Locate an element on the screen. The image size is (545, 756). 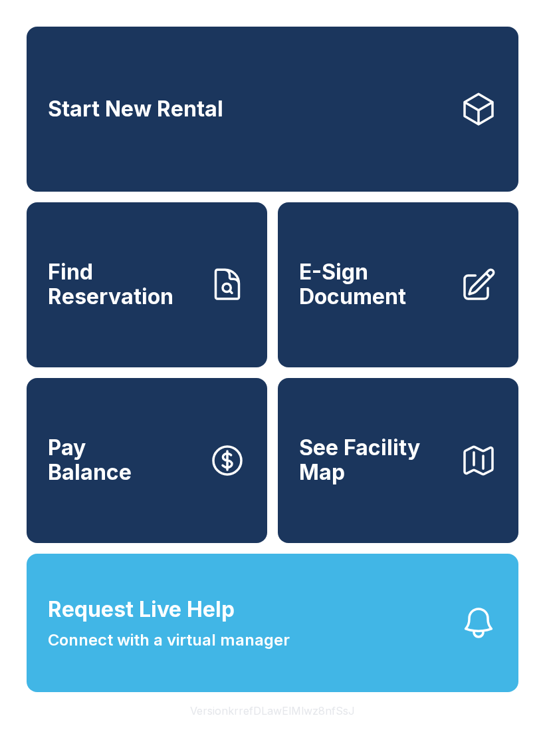
span: Find Reservation is located at coordinates (123, 284).